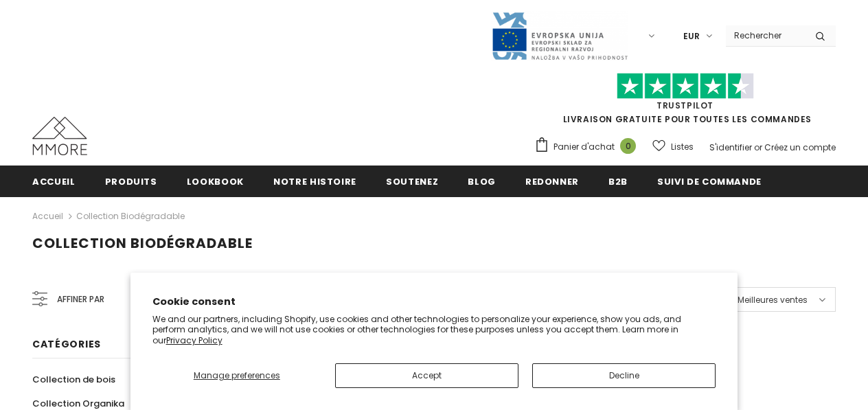 This screenshot has width=868, height=410. What do you see at coordinates (772, 300) in the screenshot?
I see `span: Meilleures ventes` at bounding box center [772, 300].